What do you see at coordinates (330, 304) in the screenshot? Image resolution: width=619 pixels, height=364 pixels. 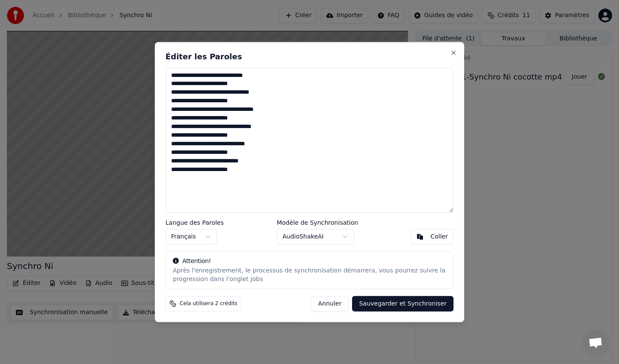 I see `button: Annuler` at bounding box center [330, 304].